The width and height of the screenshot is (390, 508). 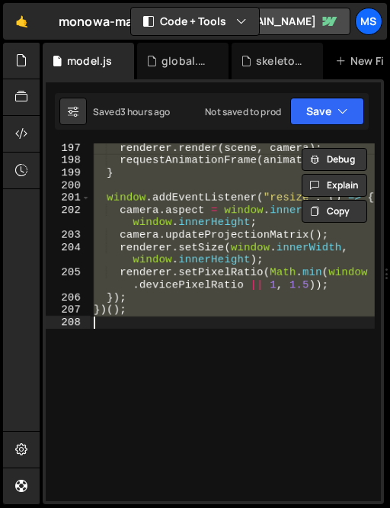 What do you see at coordinates (335, 159) in the screenshot?
I see `button: Debug` at bounding box center [335, 159].